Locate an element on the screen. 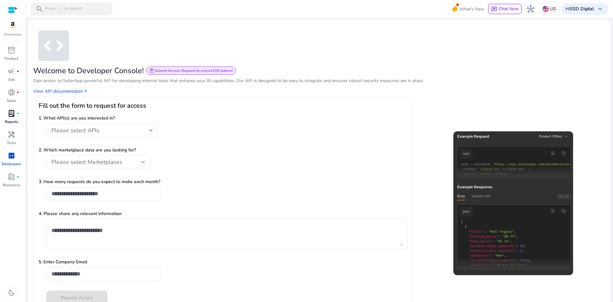 This screenshot has width=613, height=302. b: SSD Digital is located at coordinates (582, 9).